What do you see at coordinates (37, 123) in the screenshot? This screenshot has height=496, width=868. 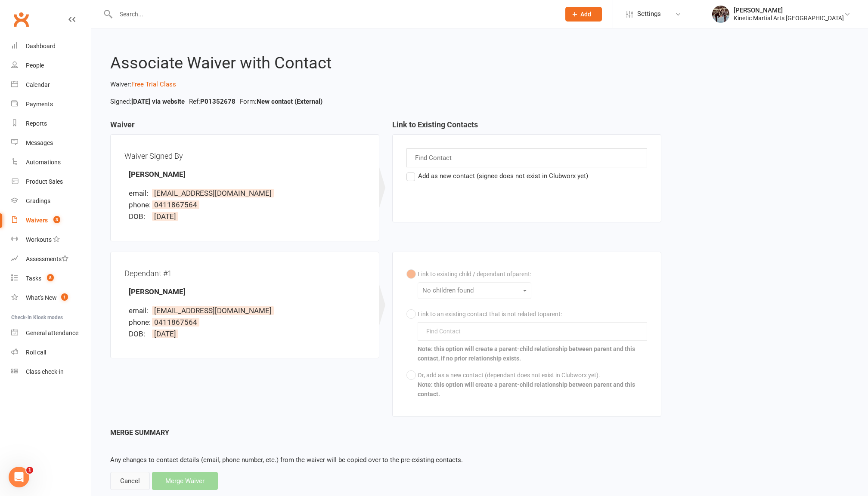 I see `div: Reports` at bounding box center [37, 123].